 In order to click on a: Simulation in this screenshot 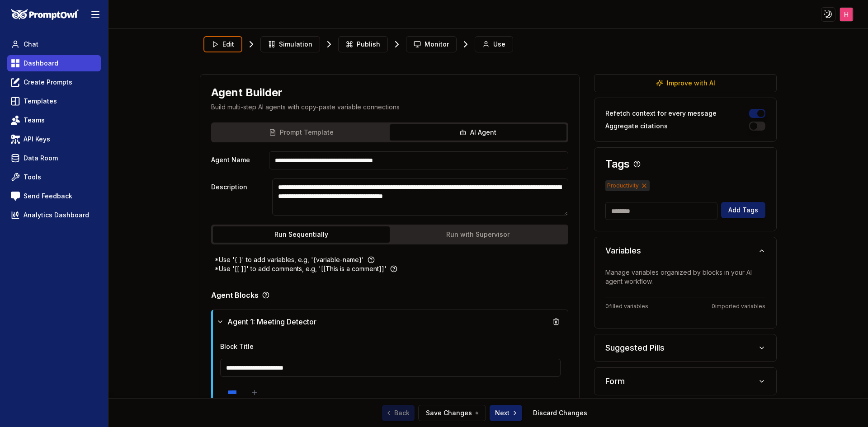, I will do `click(290, 44)`.